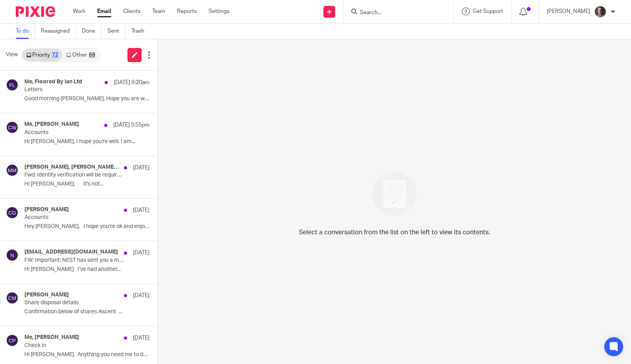 The image size is (631, 364). Describe the element at coordinates (87, 312) in the screenshot. I see `p: Confirmation below of shares Ascent ...` at that location.